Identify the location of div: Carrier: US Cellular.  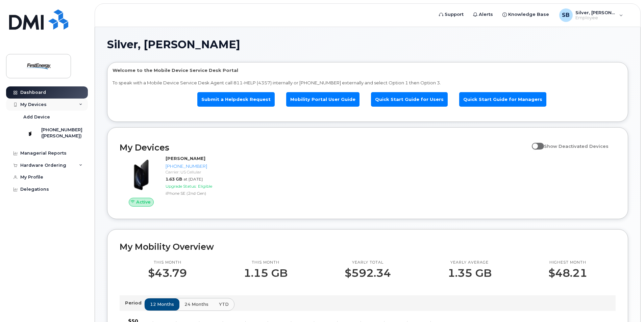
(200, 172).